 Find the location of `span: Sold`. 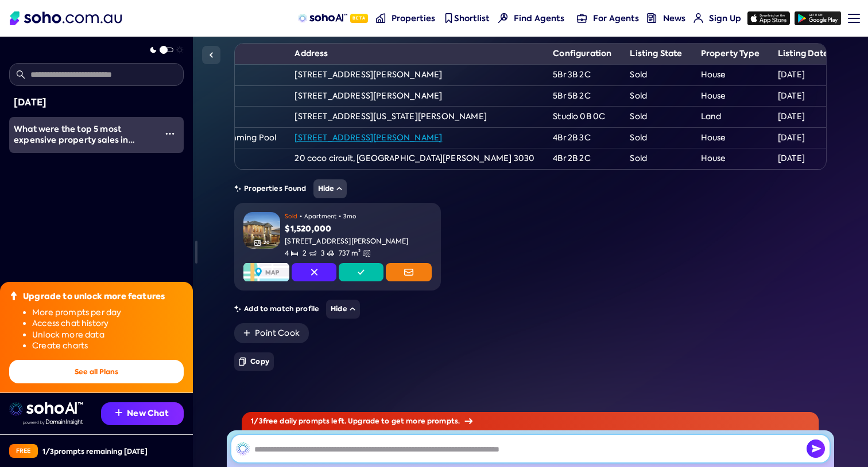

span: Sold is located at coordinates (290, 217).